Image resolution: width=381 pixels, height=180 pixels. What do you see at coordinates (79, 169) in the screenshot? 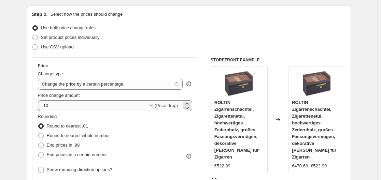
I see `span: Show rounding direction options?` at bounding box center [79, 169].